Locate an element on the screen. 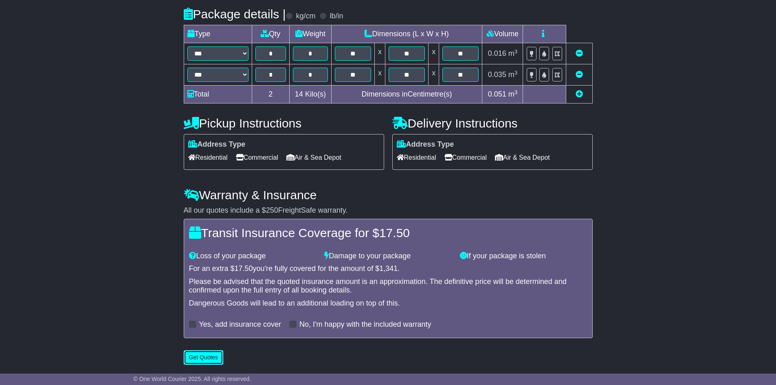 Image resolution: width=776 pixels, height=385 pixels. span: 0.051 is located at coordinates (497, 94).